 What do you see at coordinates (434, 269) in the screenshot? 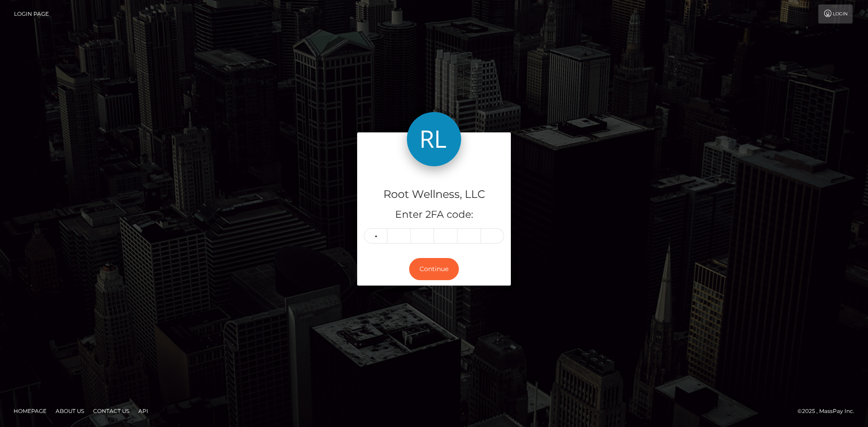
I see `button: Continue` at bounding box center [434, 269].